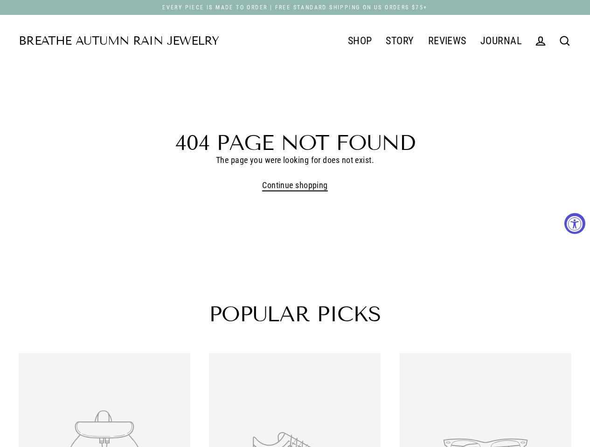 The height and width of the screenshot is (447, 590). I want to click on a: Breathe Autumn Rain Jewelry, so click(118, 41).